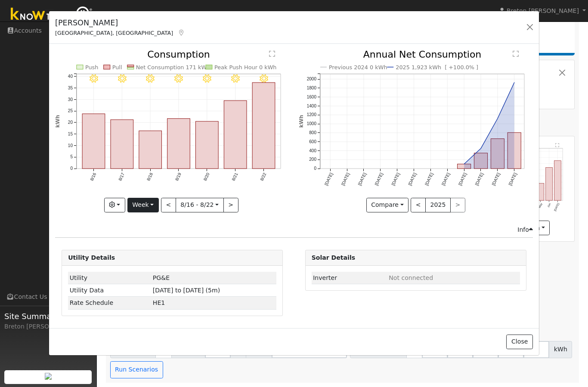  Describe the element at coordinates (71, 111) in the screenshot. I see `text: 25` at that location.